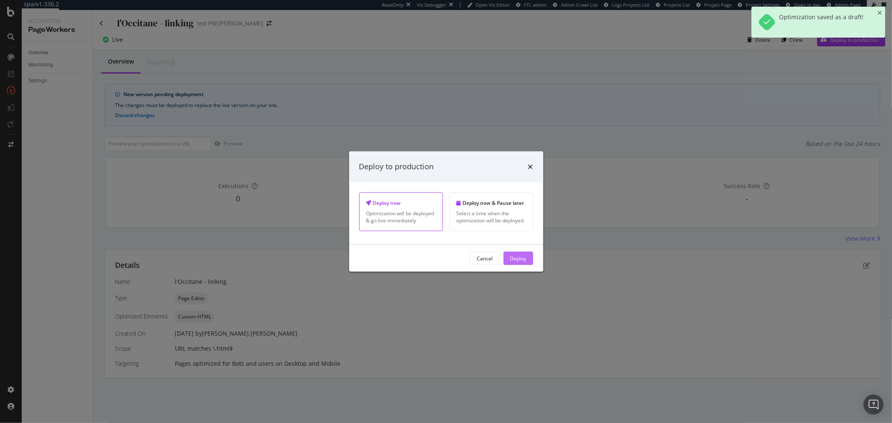 This screenshot has width=892, height=423. Describe the element at coordinates (491, 203) in the screenshot. I see `div: Deploy now & Pause later` at that location.